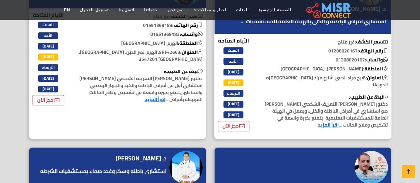  What do you see at coordinates (175, 10) in the screenshot?
I see `a: من نحن` at bounding box center [175, 10].